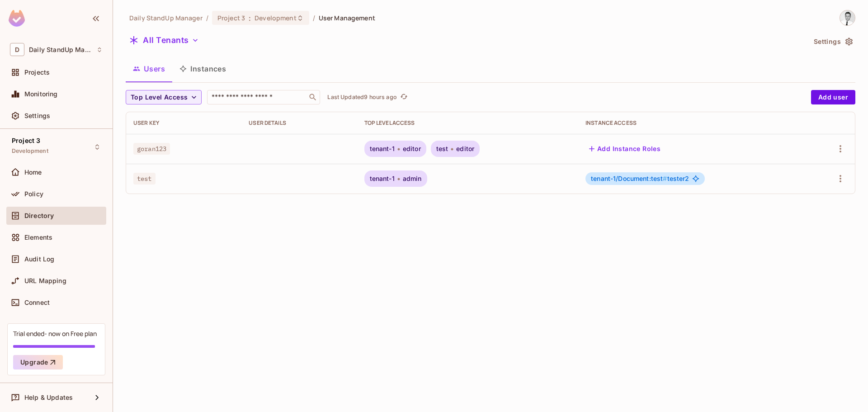 This screenshot has height=412, width=868. What do you see at coordinates (41, 94) in the screenshot?
I see `span: Monitoring` at bounding box center [41, 94].